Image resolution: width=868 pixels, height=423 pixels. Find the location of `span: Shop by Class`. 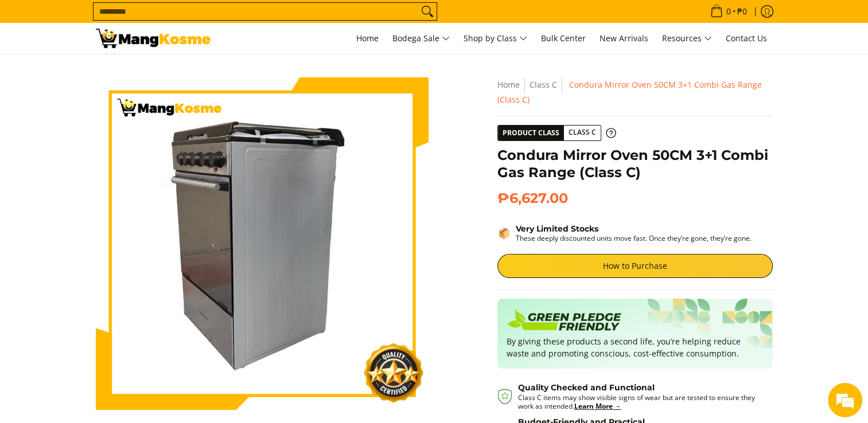

span: Shop by Class is located at coordinates (495, 39).